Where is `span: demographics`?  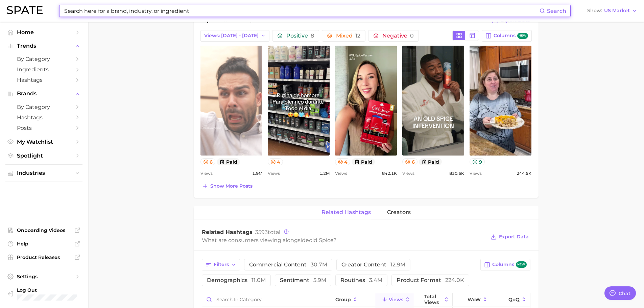
span: demographics is located at coordinates (236, 280).